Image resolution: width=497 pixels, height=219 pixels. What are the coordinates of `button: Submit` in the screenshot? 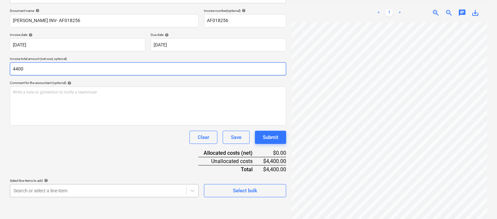 It's located at (271, 137).